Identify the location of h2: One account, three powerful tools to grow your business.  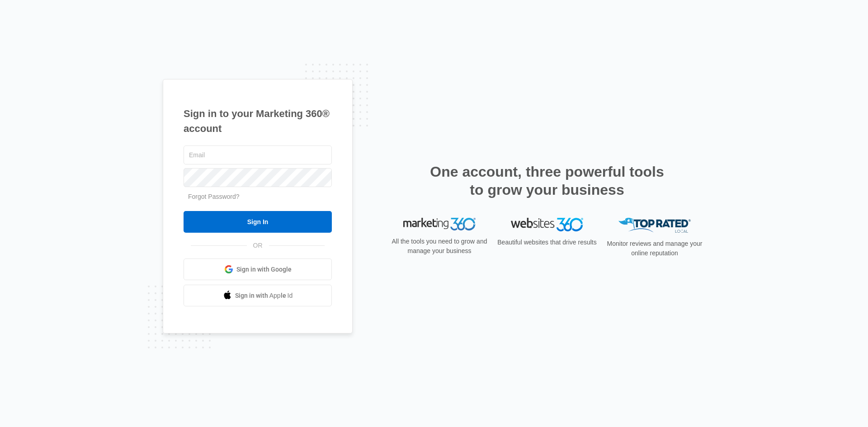
(547, 181).